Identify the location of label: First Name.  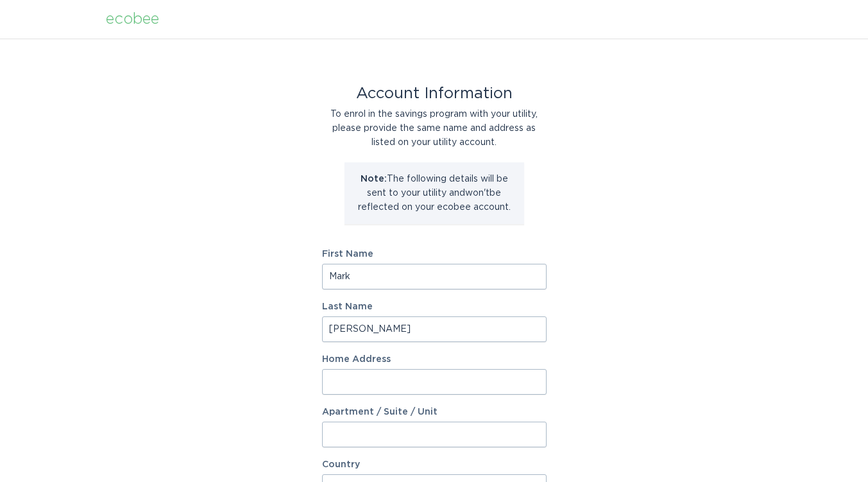
(435, 254).